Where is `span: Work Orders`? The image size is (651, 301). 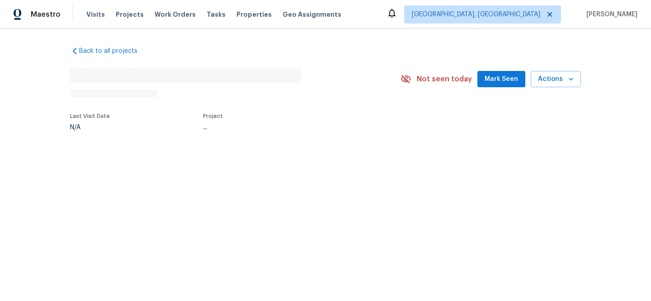 span: Work Orders is located at coordinates (175, 14).